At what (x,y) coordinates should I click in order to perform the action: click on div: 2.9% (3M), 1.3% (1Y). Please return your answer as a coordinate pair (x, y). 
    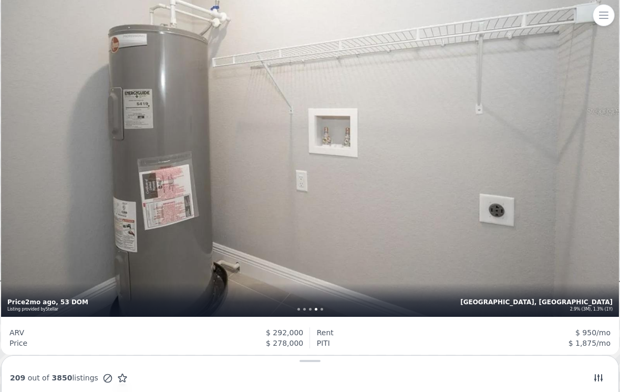
    Looking at the image, I should click on (592, 310).